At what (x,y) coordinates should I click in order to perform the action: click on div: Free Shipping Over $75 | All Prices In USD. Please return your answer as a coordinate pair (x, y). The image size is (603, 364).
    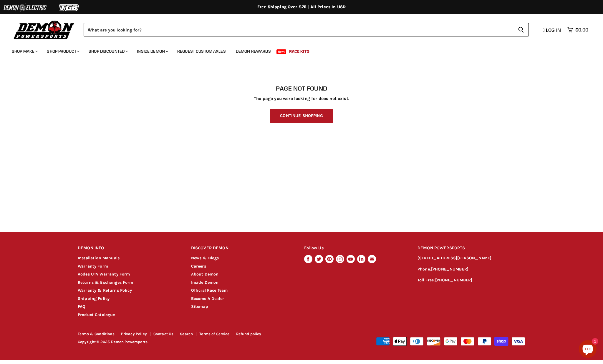
    Looking at the image, I should click on (301, 7).